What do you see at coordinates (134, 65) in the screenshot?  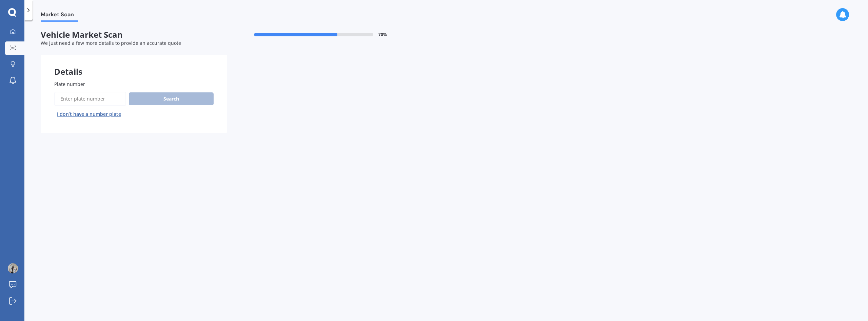 I see `div: Details` at bounding box center [134, 65].